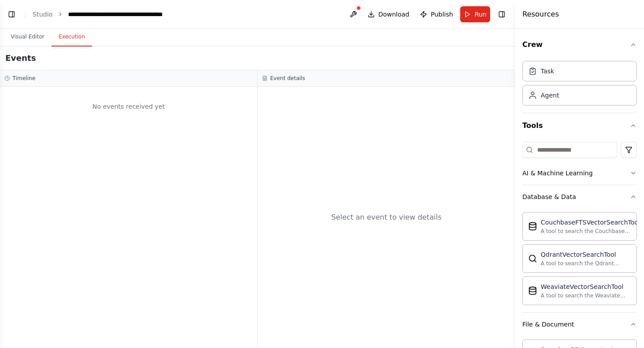  I want to click on img: Qdrantvectorsearchtool, so click(533, 258).